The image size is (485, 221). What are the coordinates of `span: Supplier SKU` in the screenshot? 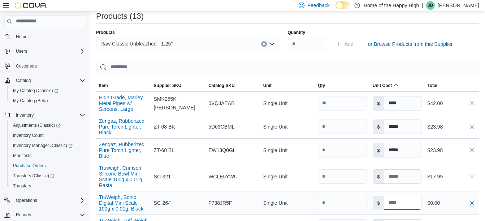 It's located at (167, 86).